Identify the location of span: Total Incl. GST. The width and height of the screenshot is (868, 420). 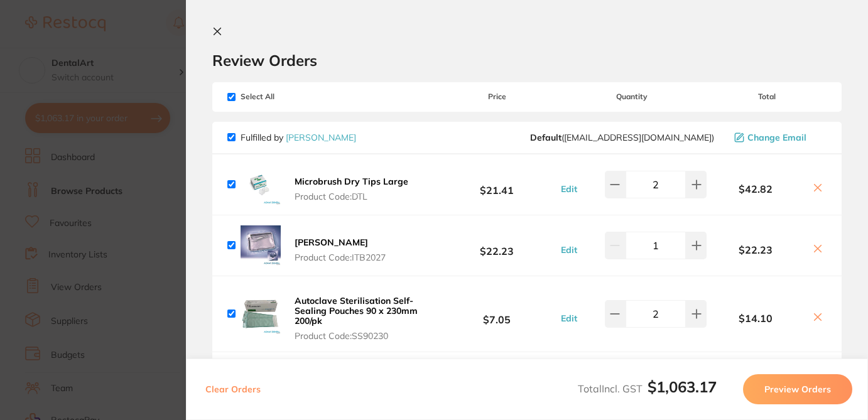
(647, 389).